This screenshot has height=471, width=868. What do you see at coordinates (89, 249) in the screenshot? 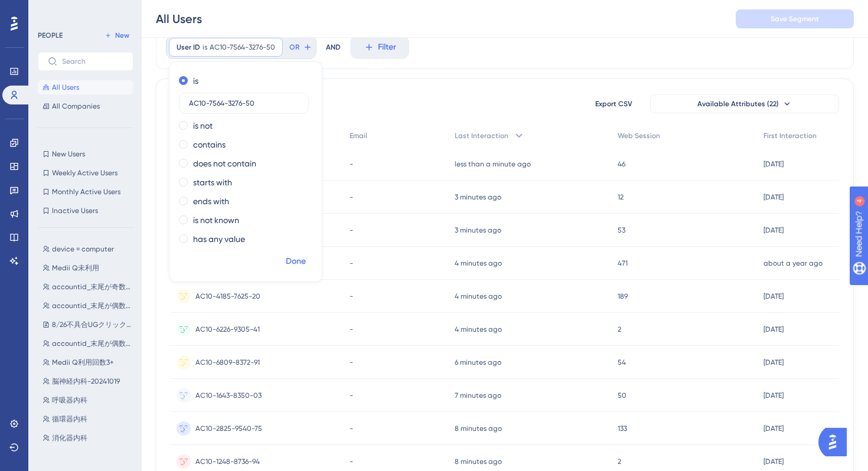
I see `button: device = computer` at bounding box center [89, 249].